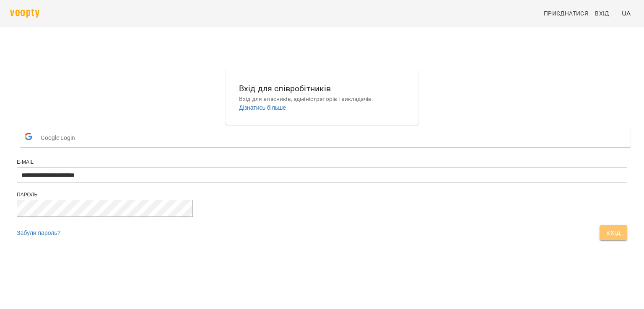 This screenshot has height=309, width=644. I want to click on span: Приєднатися, so click(566, 14).